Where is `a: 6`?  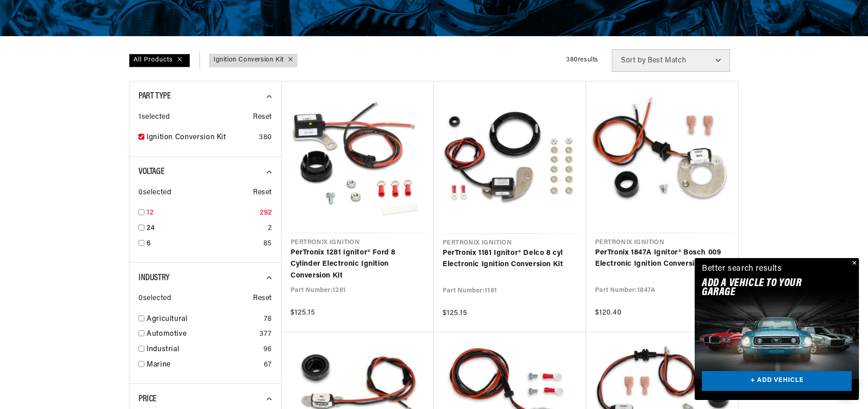
a: 6 is located at coordinates (203, 245).